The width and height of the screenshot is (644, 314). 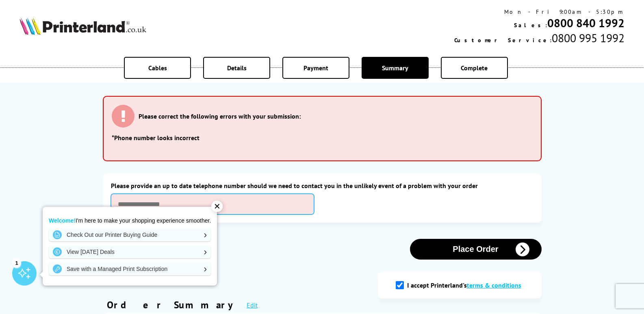 I want to click on div: 1, so click(x=17, y=263).